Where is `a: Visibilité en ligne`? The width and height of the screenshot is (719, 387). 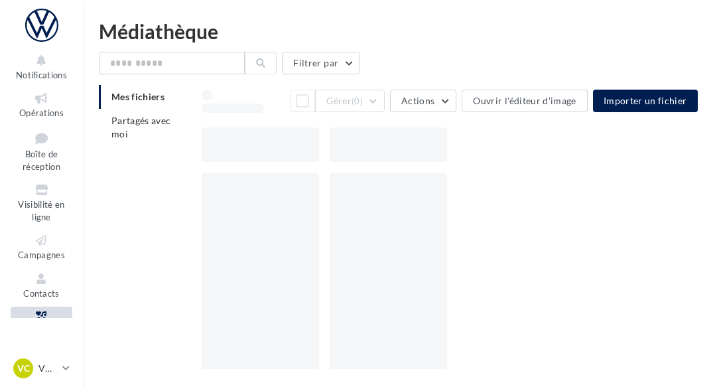 a: Visibilité en ligne is located at coordinates (41, 202).